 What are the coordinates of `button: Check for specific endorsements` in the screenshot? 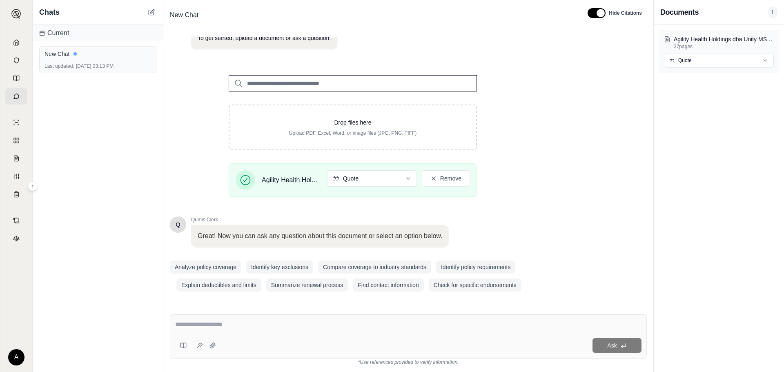 It's located at (475, 285).